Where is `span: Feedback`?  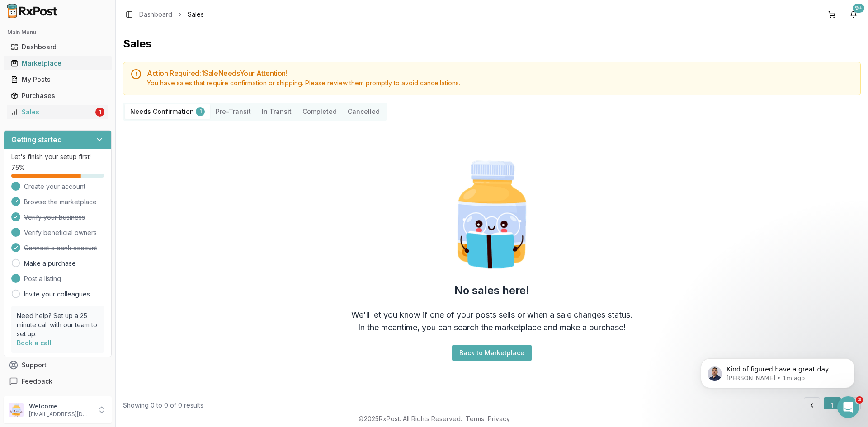
span: Feedback is located at coordinates (37, 382).